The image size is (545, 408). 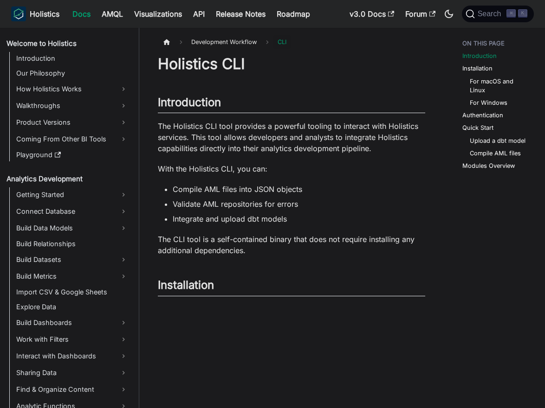 What do you see at coordinates (449, 14) in the screenshot?
I see `button: Switch between dark and light mode (currently dark mode)` at bounding box center [449, 14].